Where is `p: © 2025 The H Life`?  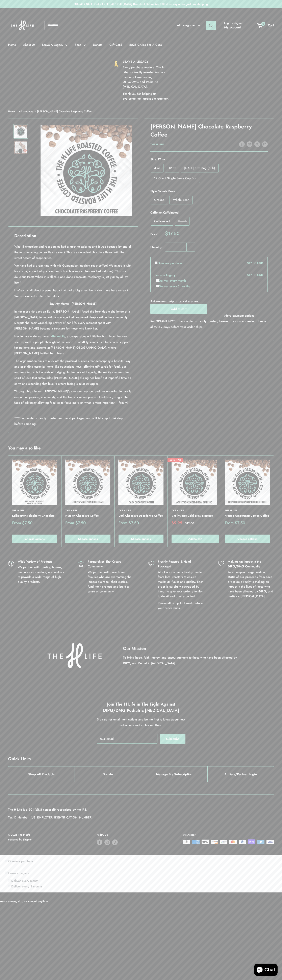
p: © 2025 The H Life is located at coordinates (20, 837).